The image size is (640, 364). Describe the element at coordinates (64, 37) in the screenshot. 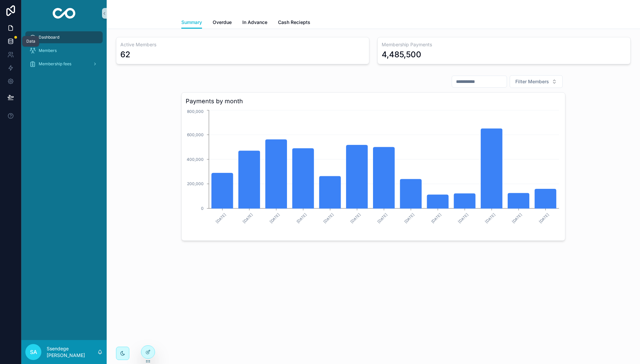

I see `a: Dashboard` at that location.